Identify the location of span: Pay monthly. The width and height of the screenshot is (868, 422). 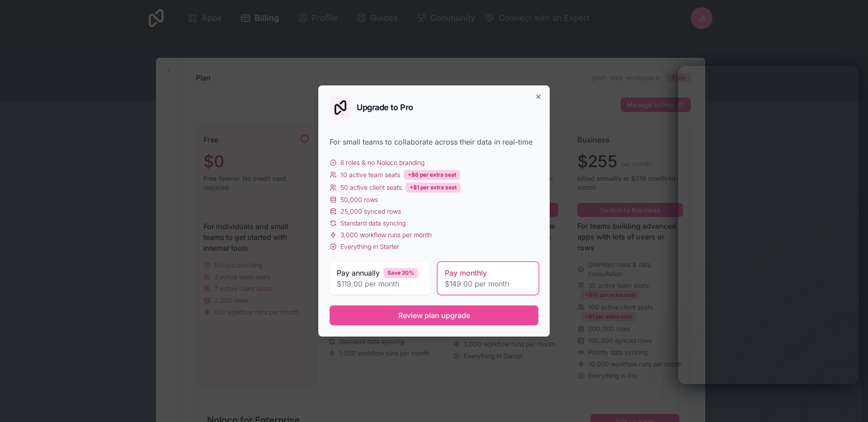
(466, 273).